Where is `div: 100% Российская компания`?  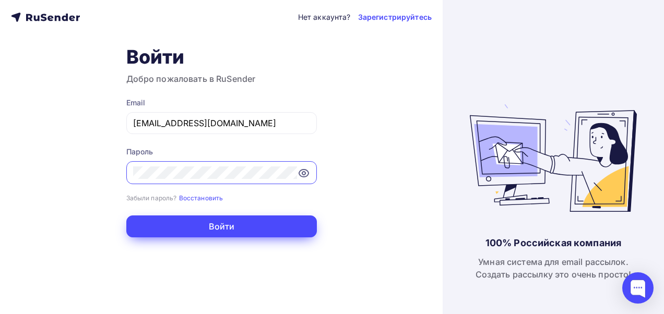
div: 100% Российская компания is located at coordinates (553, 243).